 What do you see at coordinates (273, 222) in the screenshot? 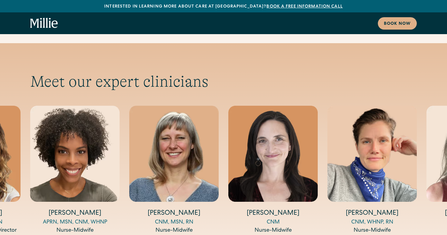
I see `div: CNM` at bounding box center [273, 222].